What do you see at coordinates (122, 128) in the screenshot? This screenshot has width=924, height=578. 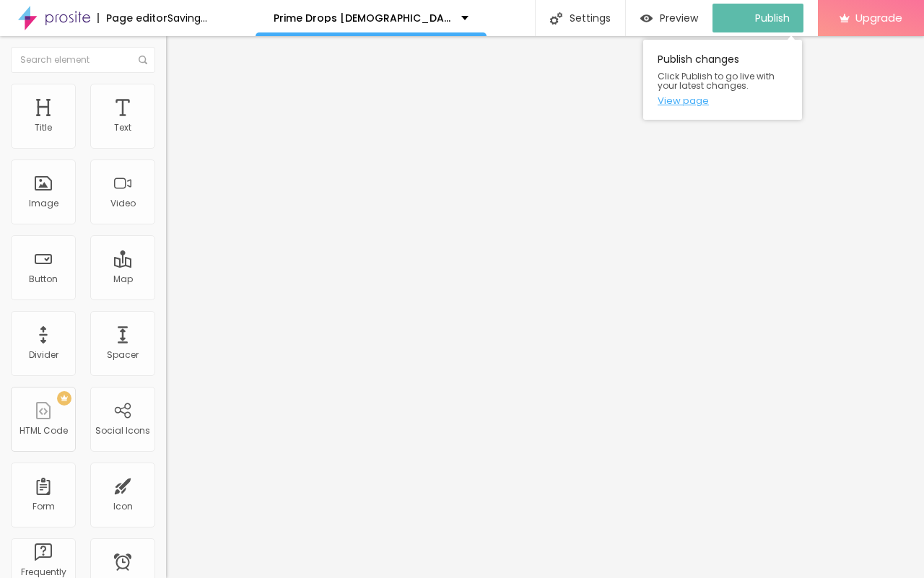 I see `div: Text` at bounding box center [122, 128].